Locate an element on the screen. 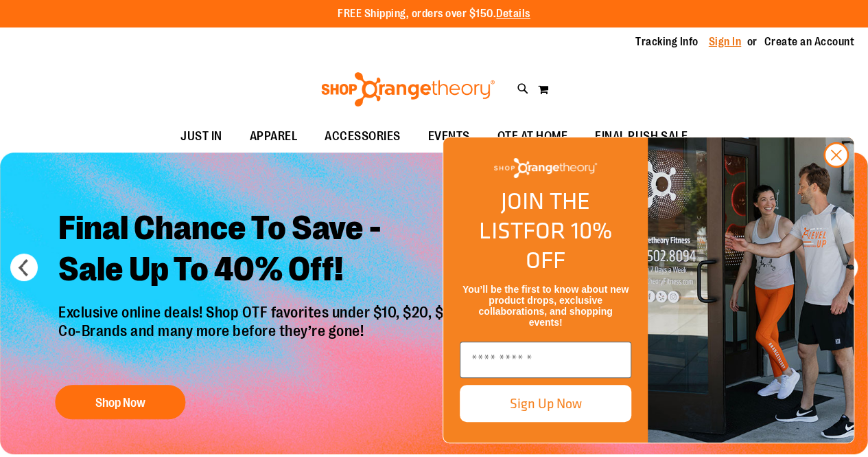 This screenshot has height=457, width=868. button: prev is located at coordinates (24, 267).